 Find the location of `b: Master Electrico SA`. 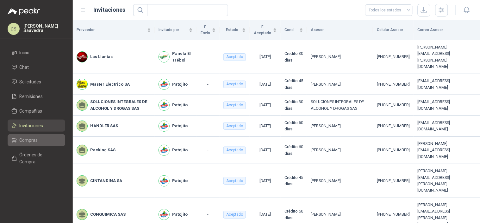

b: Master Electrico SA is located at coordinates (110, 84).